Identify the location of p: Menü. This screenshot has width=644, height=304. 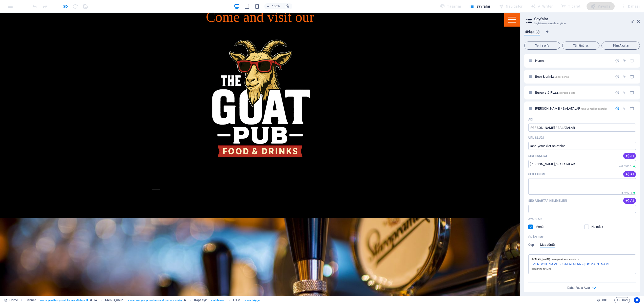
(543, 227).